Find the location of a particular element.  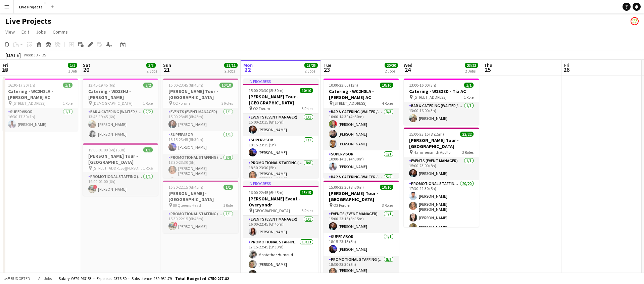

span: Sat is located at coordinates (87, 65).